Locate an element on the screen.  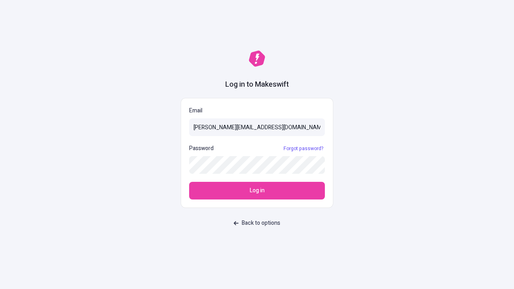
span: Back to options is located at coordinates (261, 223).